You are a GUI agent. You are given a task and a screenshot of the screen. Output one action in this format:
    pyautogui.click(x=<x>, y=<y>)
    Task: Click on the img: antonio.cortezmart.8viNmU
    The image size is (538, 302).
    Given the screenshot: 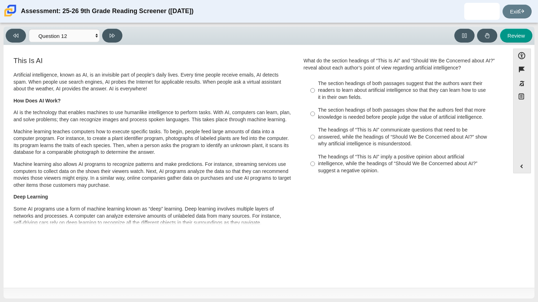 What is the action you would take?
    pyautogui.click(x=482, y=11)
    